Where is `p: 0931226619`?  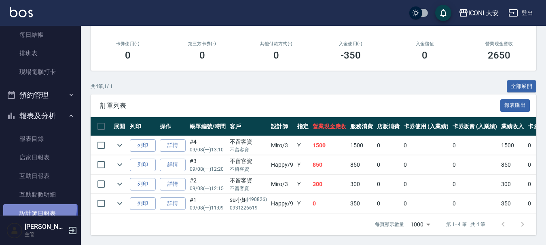
p: 0931226619 is located at coordinates (248, 208).